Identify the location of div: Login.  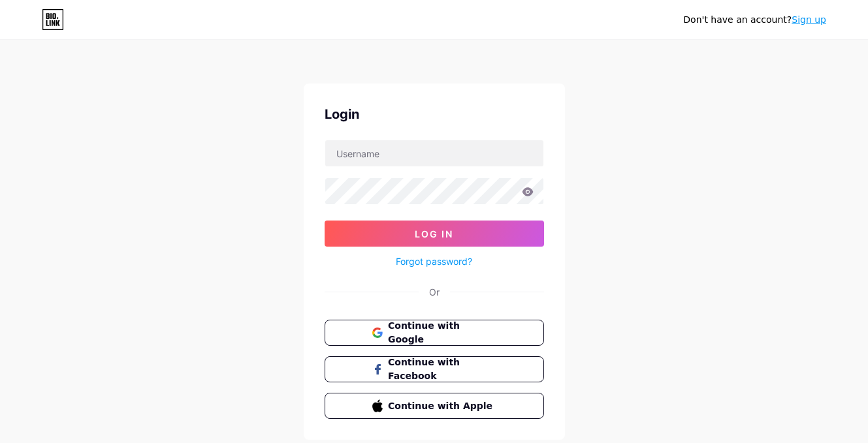
(434, 114).